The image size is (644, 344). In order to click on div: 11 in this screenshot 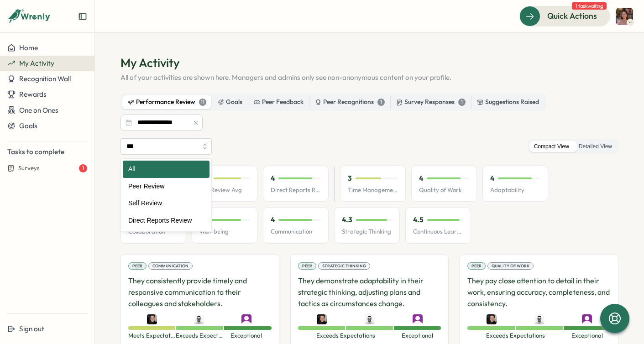, I will do `click(203, 102)`.